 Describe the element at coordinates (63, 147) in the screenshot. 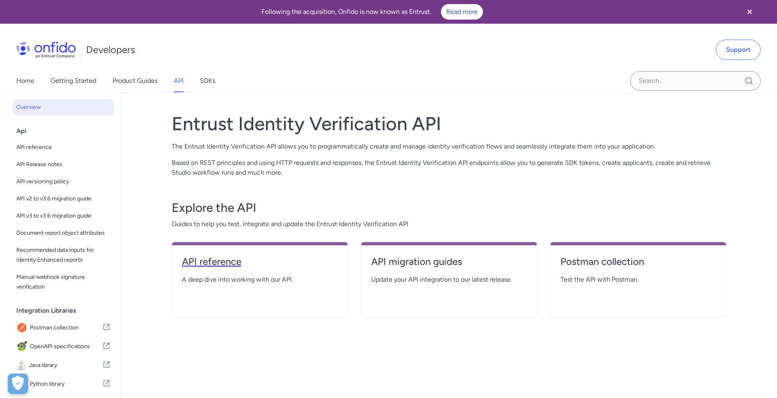

I see `span: API reference` at that location.